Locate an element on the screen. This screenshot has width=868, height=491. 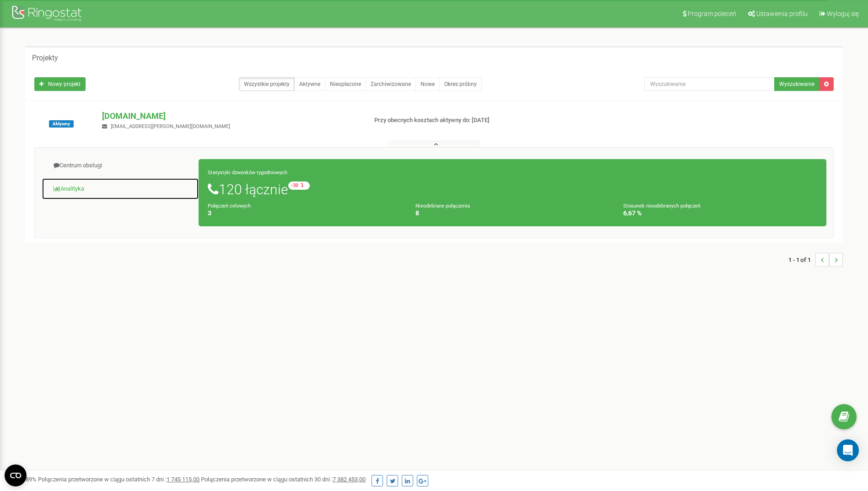
span: Połączenia przetworzone w ciągu ostatnich 30 dni : is located at coordinates (283, 479).